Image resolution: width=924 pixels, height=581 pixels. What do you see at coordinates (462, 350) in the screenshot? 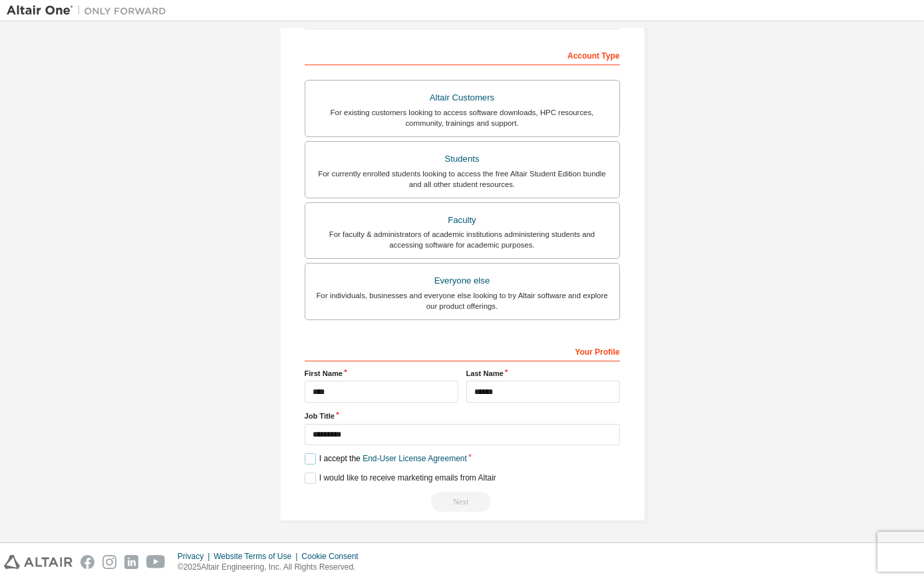
I see `div: Your Profile` at bounding box center [462, 350].